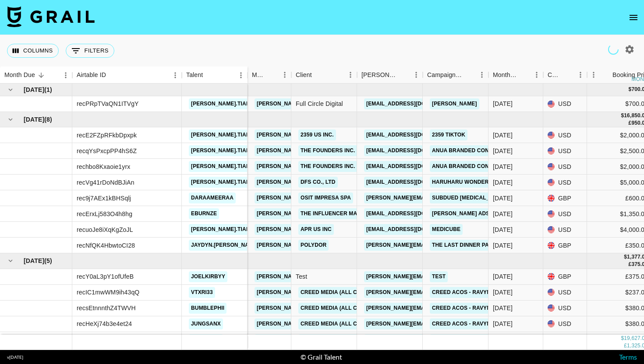  What do you see at coordinates (103, 167) in the screenshot?
I see `div: rechbo8Kxaoie1yrx` at bounding box center [103, 167].